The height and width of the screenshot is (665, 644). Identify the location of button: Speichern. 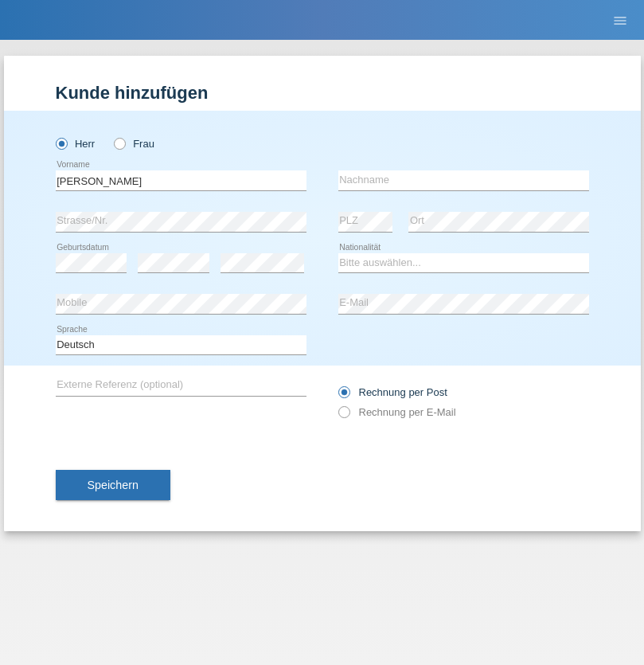
(113, 485).